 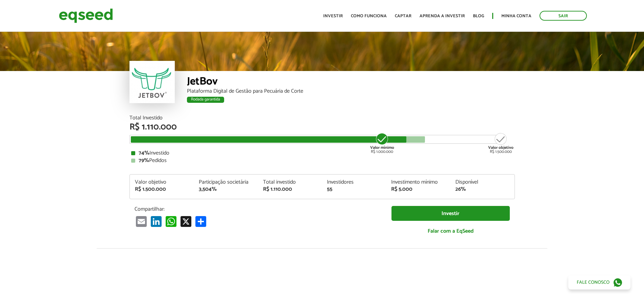 I want to click on div: R$ 5.000, so click(x=418, y=189).